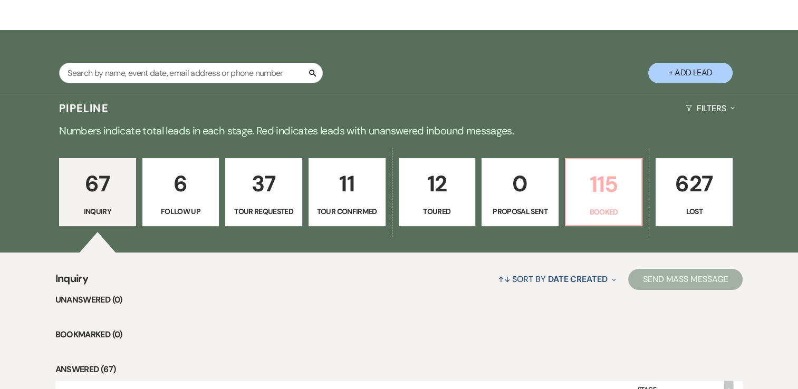  Describe the element at coordinates (520, 212) in the screenshot. I see `p: Proposal Sent` at that location.